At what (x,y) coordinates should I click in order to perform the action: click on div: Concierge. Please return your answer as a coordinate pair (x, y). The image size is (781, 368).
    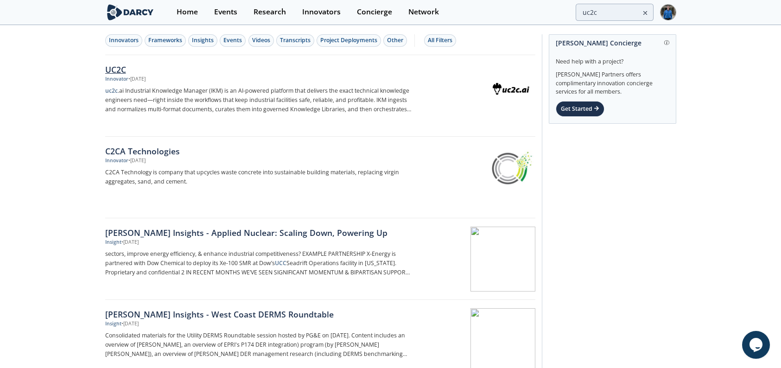
    Looking at the image, I should click on (375, 12).